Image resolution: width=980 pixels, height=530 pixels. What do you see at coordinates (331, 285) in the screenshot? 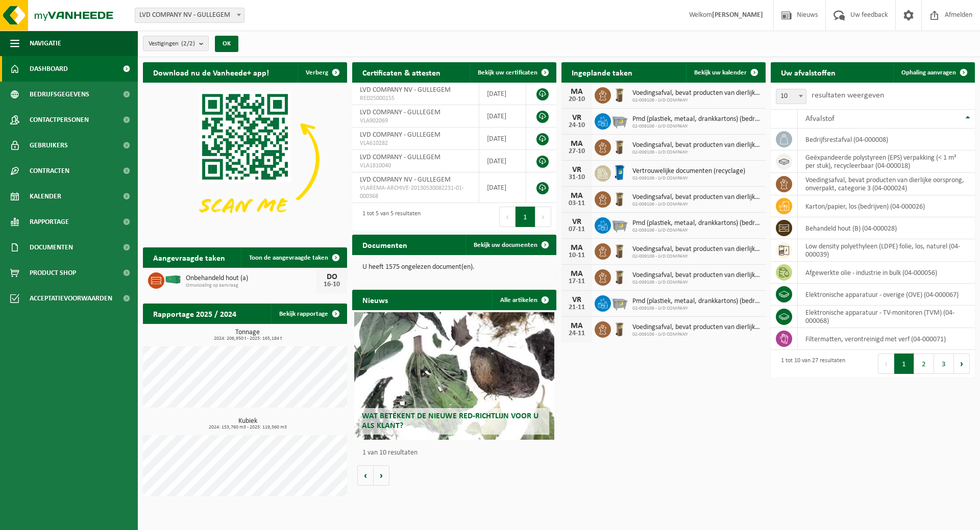
I see `div: 16-10` at bounding box center [331, 285].